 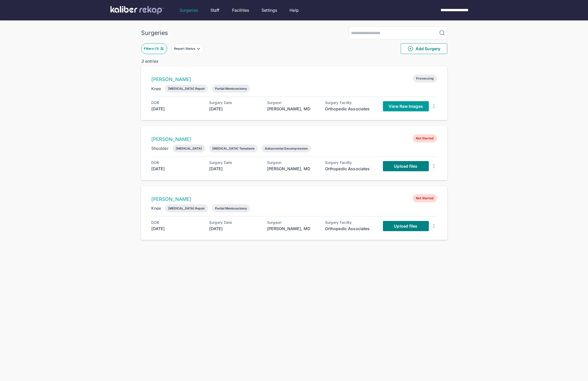 What do you see at coordinates (294, 10) in the screenshot?
I see `div: Help` at bounding box center [294, 10].